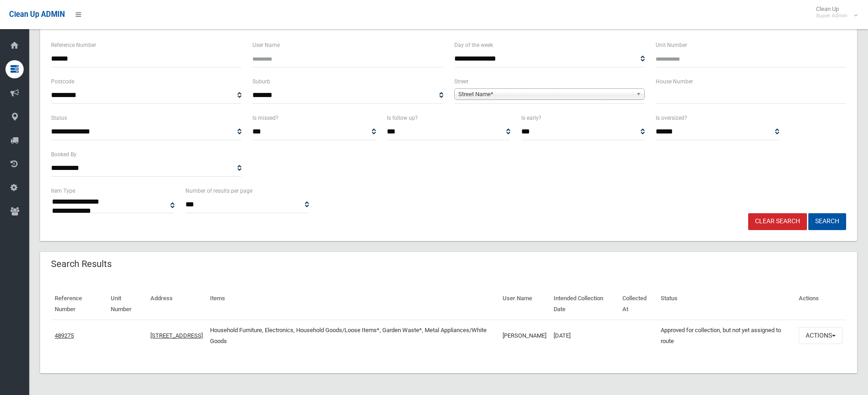  Describe the element at coordinates (674, 82) in the screenshot. I see `label: House Number` at that location.